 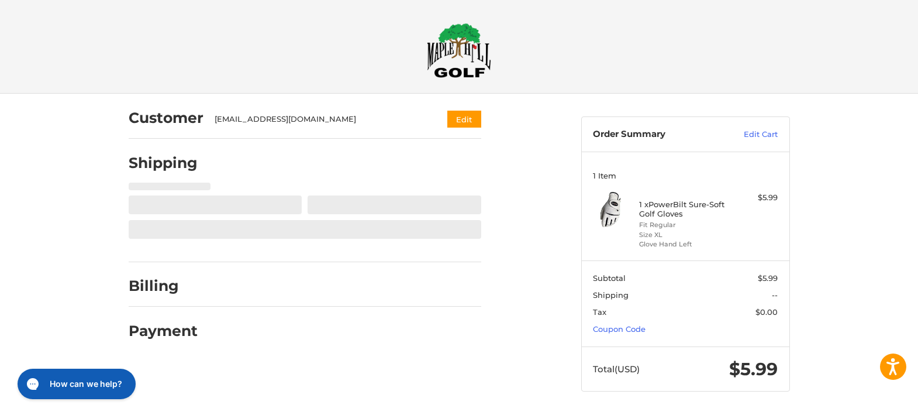 What do you see at coordinates (748, 134) in the screenshot?
I see `a: Edit Cart` at bounding box center [748, 134].